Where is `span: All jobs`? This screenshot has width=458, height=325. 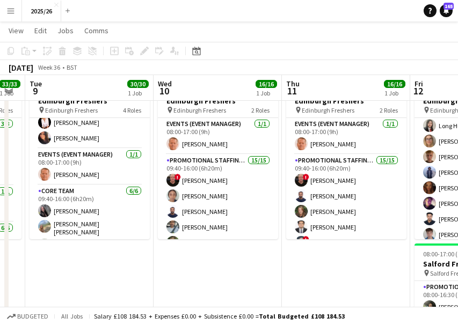 span: All jobs is located at coordinates (72, 316).